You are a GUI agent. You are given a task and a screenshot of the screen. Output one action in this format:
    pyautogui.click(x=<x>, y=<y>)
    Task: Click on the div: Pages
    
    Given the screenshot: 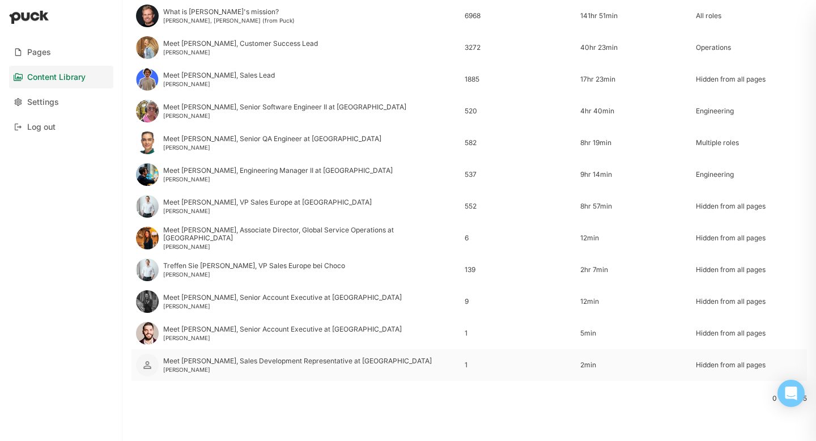 What is the action you would take?
    pyautogui.click(x=39, y=52)
    